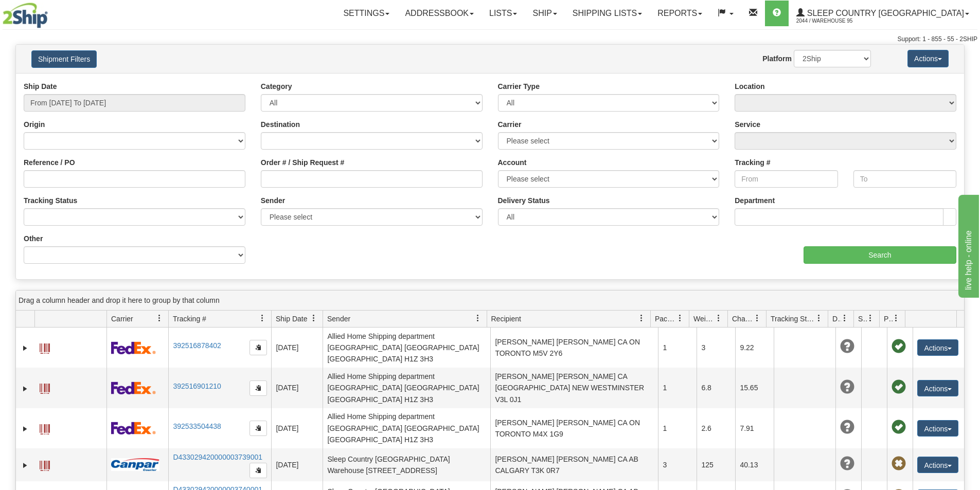 The image size is (980, 490). Describe the element at coordinates (518, 86) in the screenshot. I see `label: Carrier Type` at that location.